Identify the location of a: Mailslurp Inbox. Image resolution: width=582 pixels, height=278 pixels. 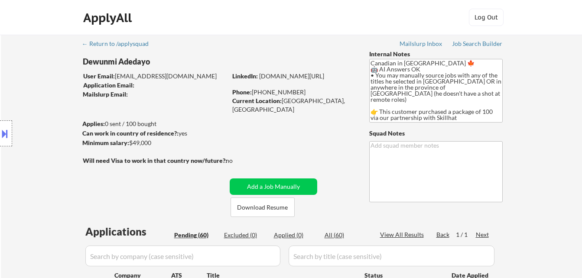
(422, 45).